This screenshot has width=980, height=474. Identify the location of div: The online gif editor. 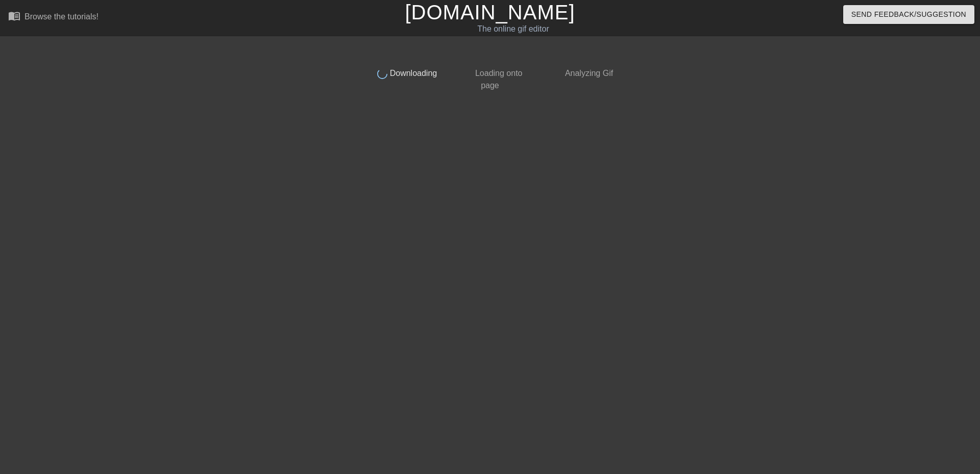
(513, 29).